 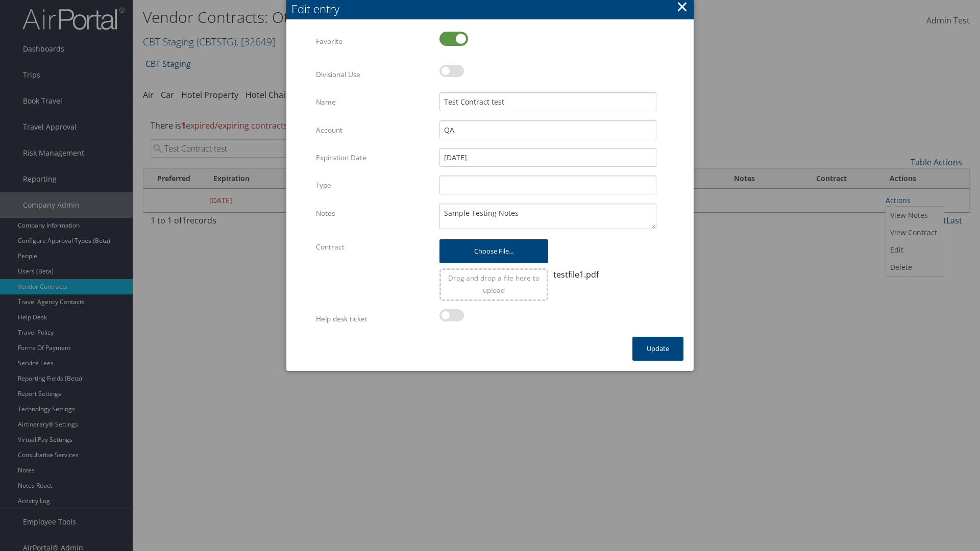 What do you see at coordinates (492, 8) in the screenshot?
I see `div: Edit entry` at bounding box center [492, 8].